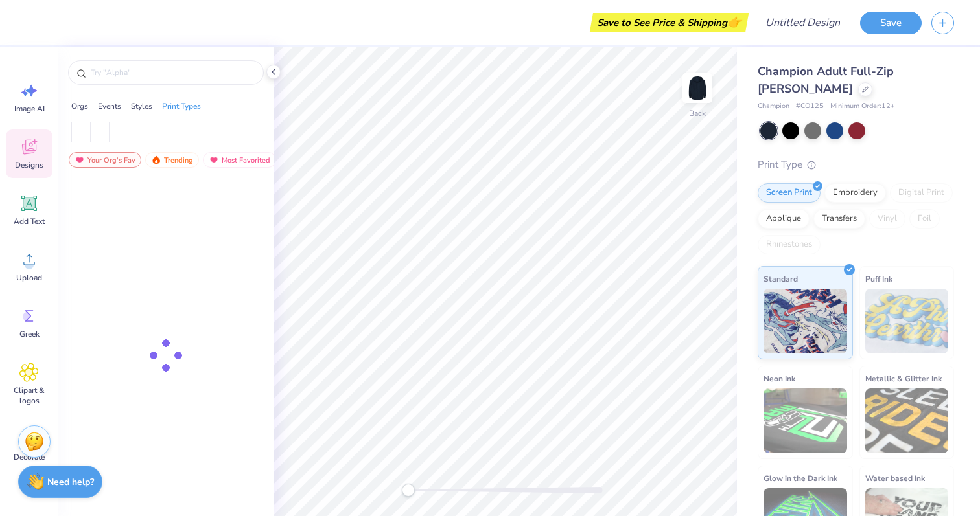  Describe the element at coordinates (855, 193) in the screenshot. I see `div: Embroidery` at that location.